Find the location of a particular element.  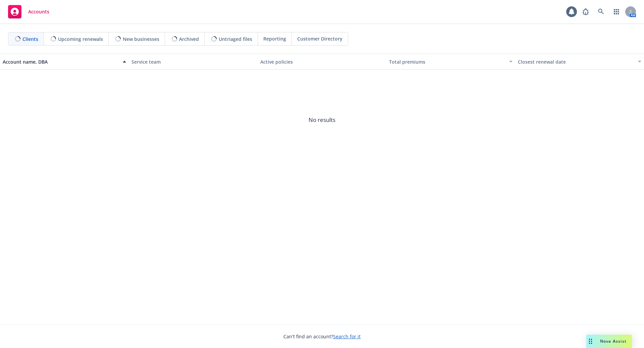

button: Active policies is located at coordinates (322, 61).